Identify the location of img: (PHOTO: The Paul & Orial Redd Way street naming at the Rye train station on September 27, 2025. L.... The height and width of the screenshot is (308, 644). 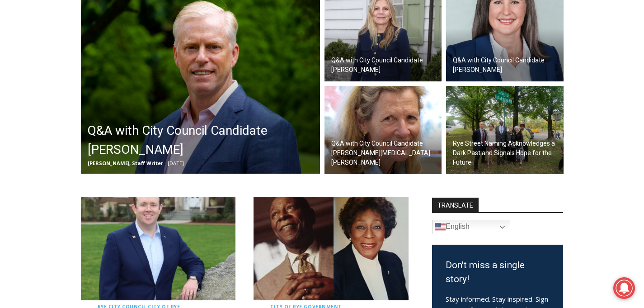
(505, 131).